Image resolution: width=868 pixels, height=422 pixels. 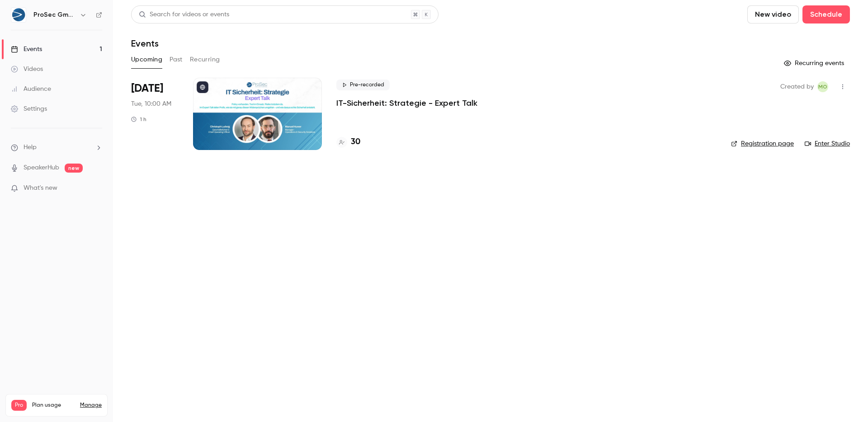 I want to click on div: Search for videos or events, so click(x=184, y=15).